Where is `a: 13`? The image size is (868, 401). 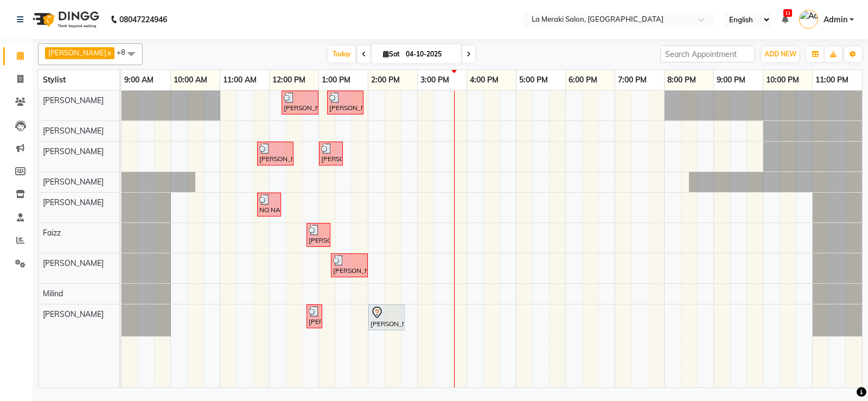 a: 13 is located at coordinates (785, 20).